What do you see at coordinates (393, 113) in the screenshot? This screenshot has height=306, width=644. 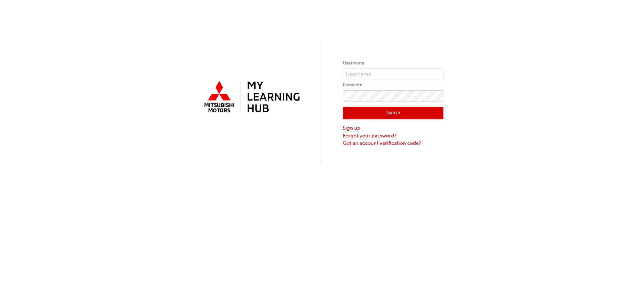 I see `button: Sign In` at bounding box center [393, 113].